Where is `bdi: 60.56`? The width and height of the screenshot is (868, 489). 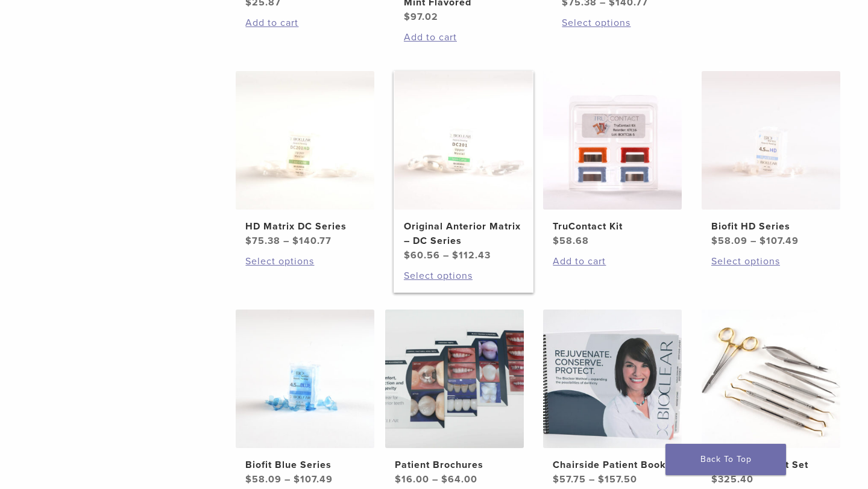
bdi: 60.56 is located at coordinates (422, 255).